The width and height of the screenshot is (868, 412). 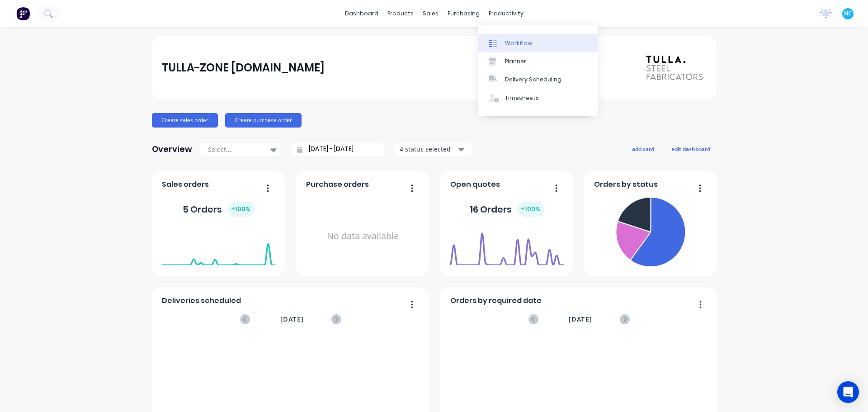 I want to click on a: Workflow, so click(x=538, y=43).